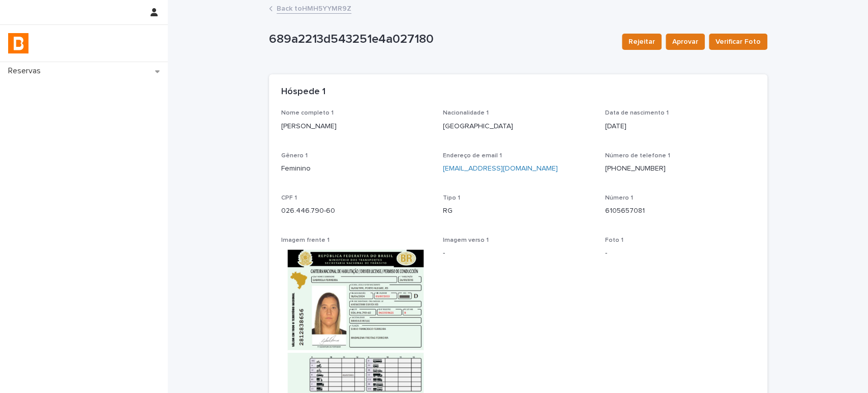  I want to click on p: 6105657081, so click(680, 211).